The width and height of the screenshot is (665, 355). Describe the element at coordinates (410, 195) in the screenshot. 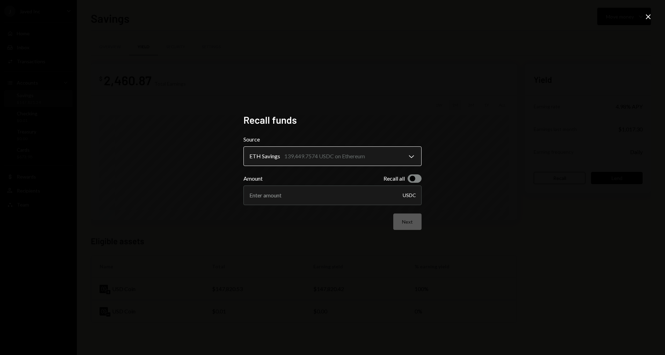

I see `div: USDC` at that location.